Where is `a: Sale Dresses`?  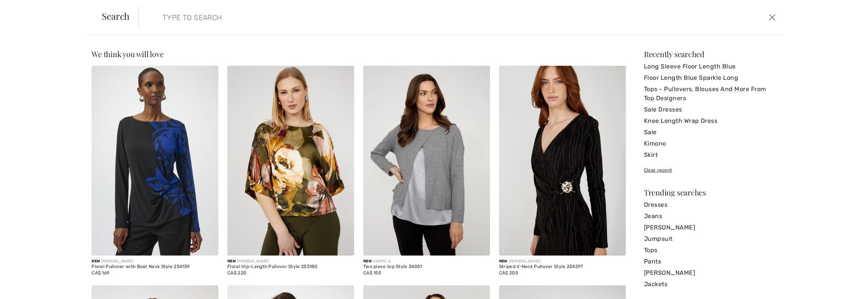
a: Sale Dresses is located at coordinates (711, 110).